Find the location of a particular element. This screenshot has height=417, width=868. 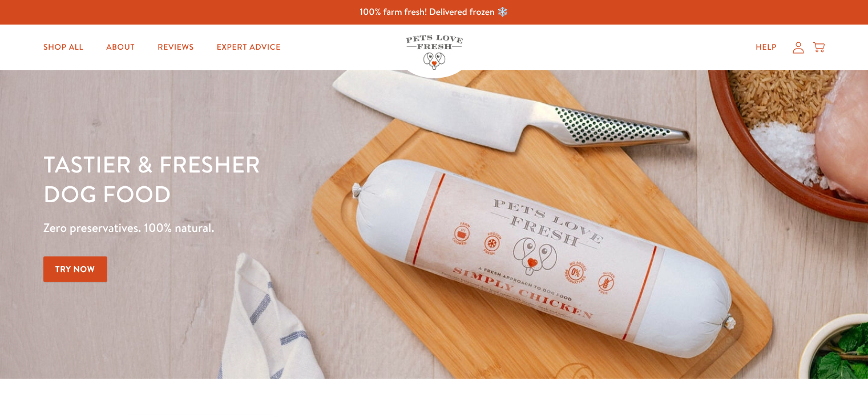

a: About is located at coordinates (120, 47).